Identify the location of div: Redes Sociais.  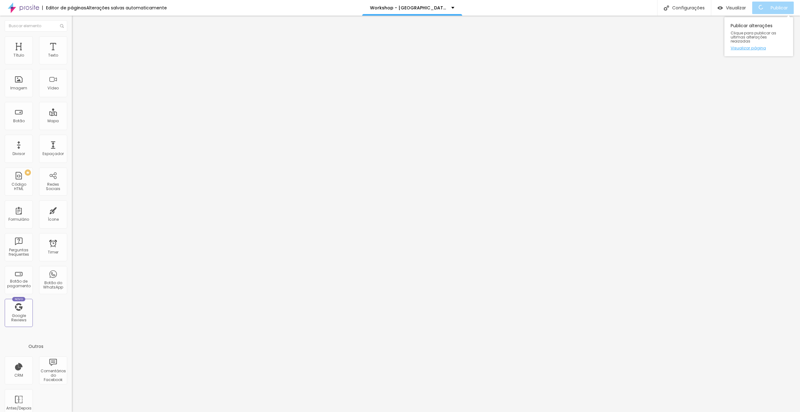
(53, 187).